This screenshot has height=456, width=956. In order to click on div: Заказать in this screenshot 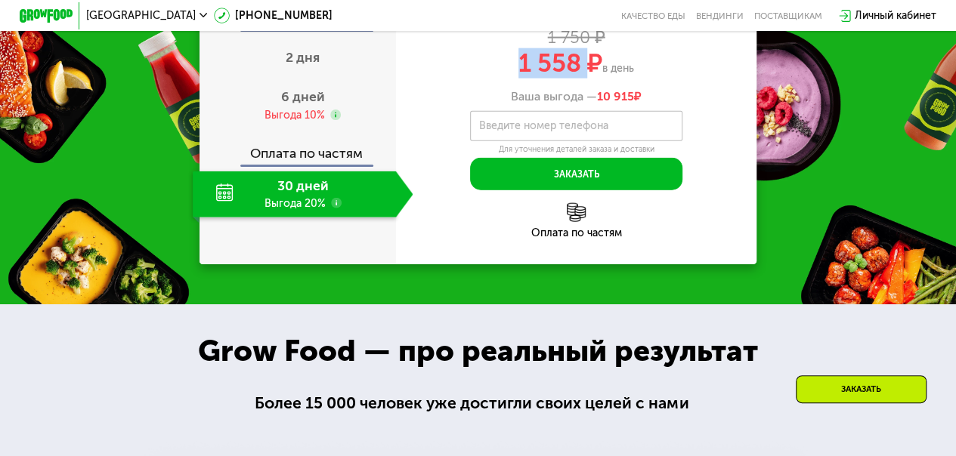, I will do `click(860, 389)`.